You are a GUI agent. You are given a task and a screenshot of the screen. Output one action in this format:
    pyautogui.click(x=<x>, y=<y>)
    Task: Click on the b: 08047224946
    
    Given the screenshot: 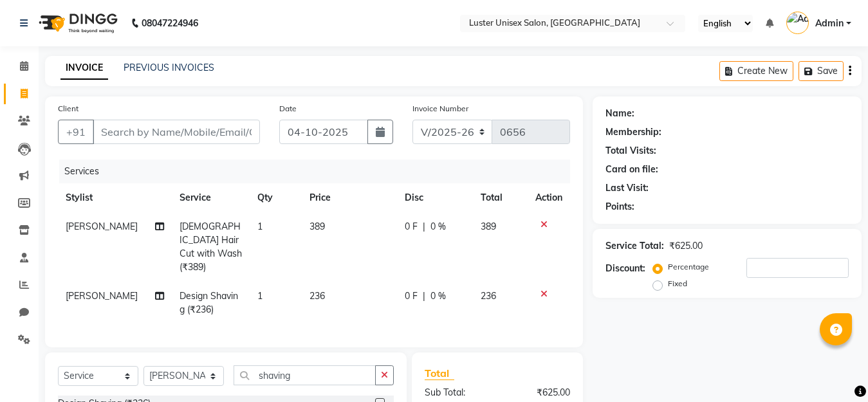 What is the action you would take?
    pyautogui.click(x=169, y=23)
    